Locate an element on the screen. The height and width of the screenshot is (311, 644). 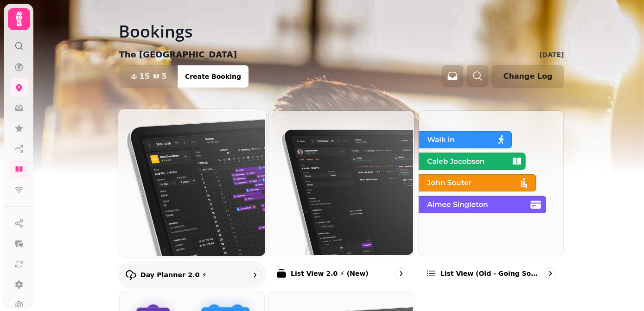
span: Change Log is located at coordinates (528, 76).